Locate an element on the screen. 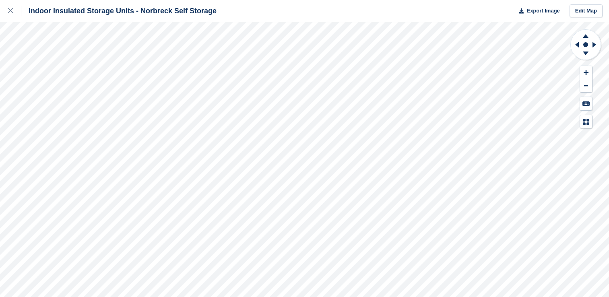 The height and width of the screenshot is (297, 609). button: Export Image is located at coordinates (537, 11).